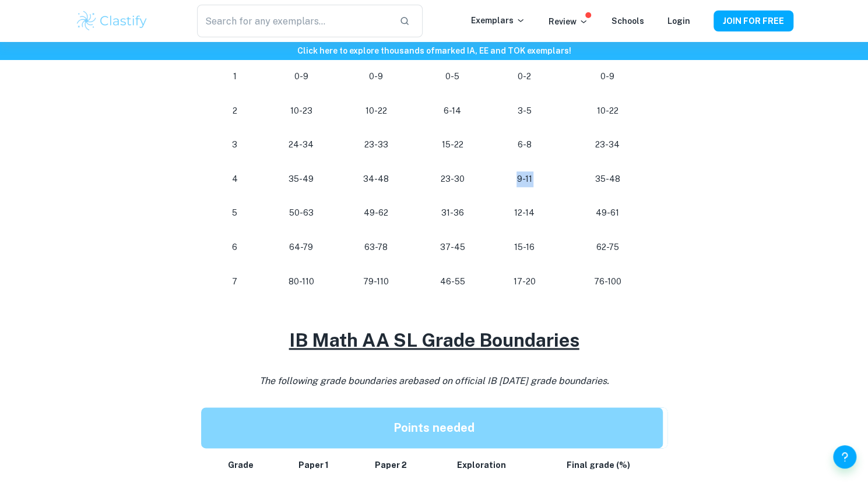  I want to click on p: 2, so click(235, 111).